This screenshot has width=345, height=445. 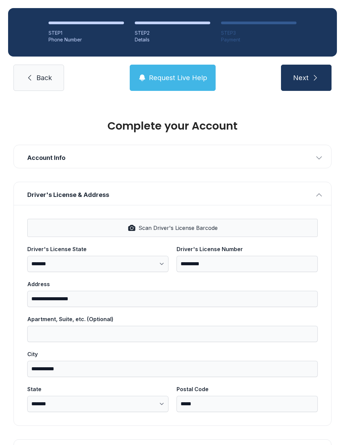 I want to click on div: City, so click(x=172, y=354).